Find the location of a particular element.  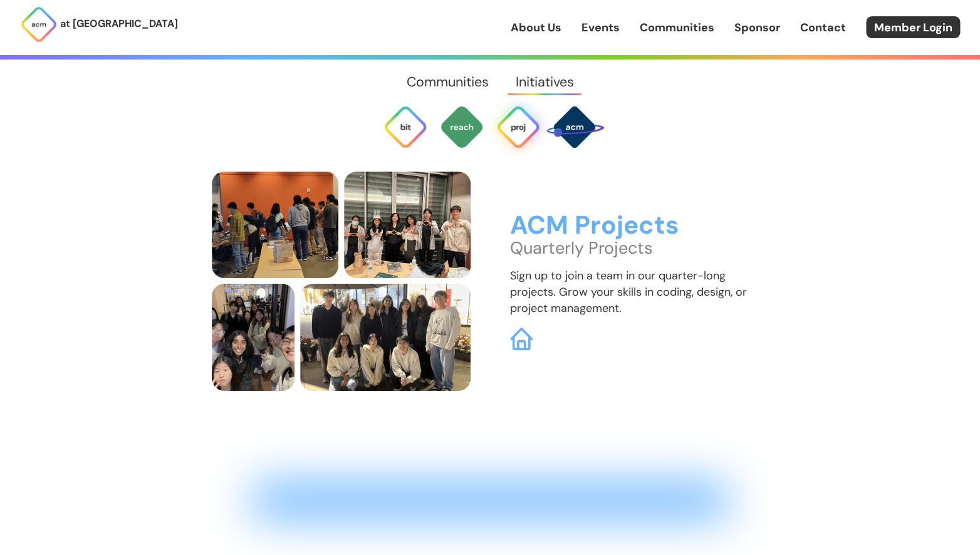

a: About Us is located at coordinates (536, 28).